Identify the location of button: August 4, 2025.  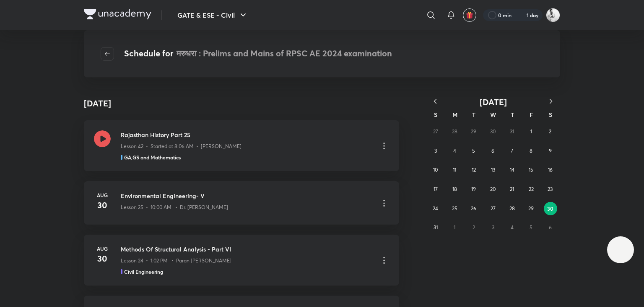
(455, 151).